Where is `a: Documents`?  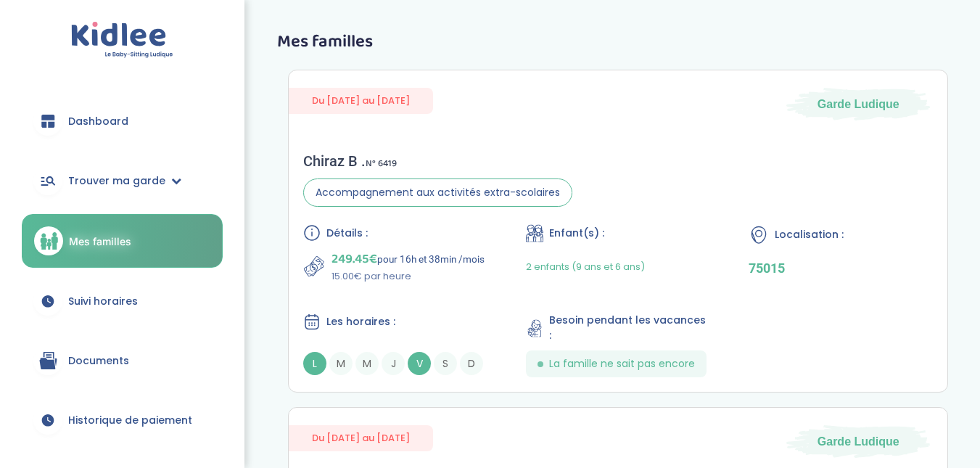 a: Documents is located at coordinates (122, 361).